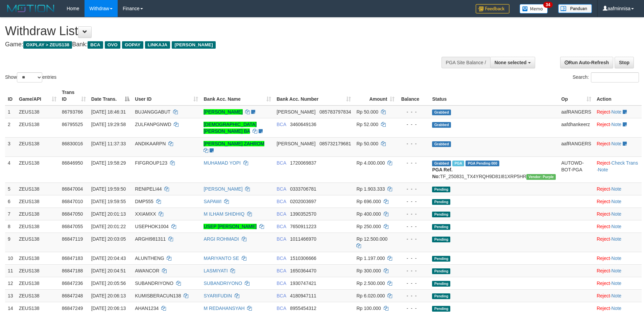 This screenshot has width=644, height=314. I want to click on span: SUBANDRIYONO, so click(154, 283).